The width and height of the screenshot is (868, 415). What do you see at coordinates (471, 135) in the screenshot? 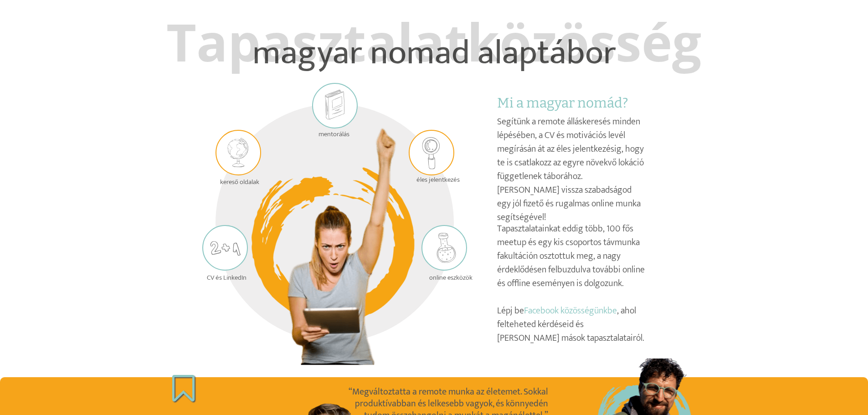
I see `p: mentorálás` at bounding box center [471, 135].